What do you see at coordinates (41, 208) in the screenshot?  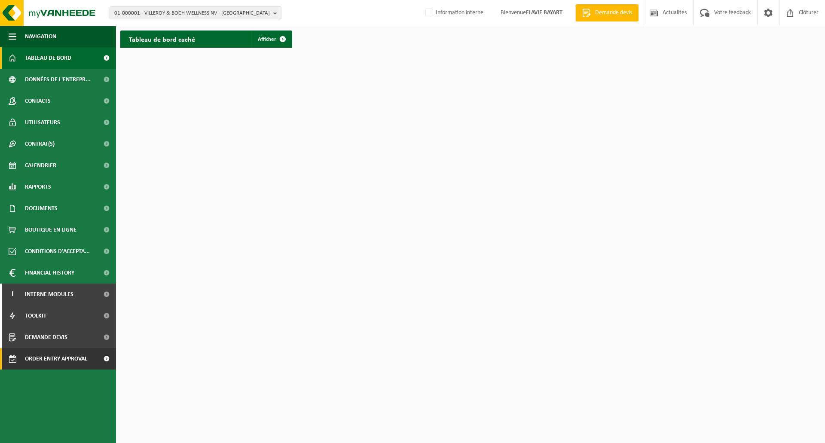 I see `span: Documents` at bounding box center [41, 208].